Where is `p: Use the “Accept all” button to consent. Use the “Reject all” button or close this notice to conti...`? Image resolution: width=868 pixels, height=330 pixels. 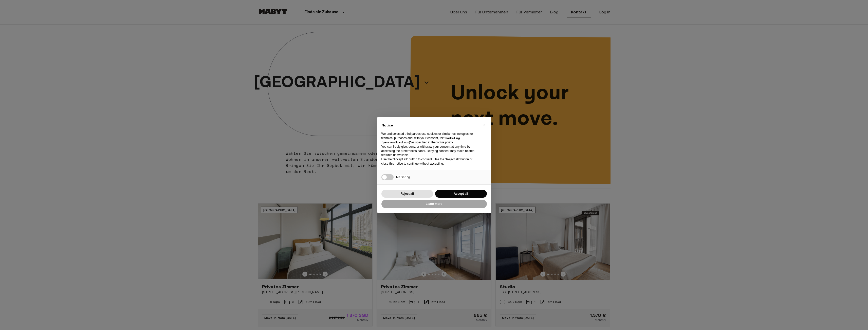
p: Use the “Accept all” button to consent. Use the “Reject all” button or close this notice to conti... is located at coordinates (430, 161).